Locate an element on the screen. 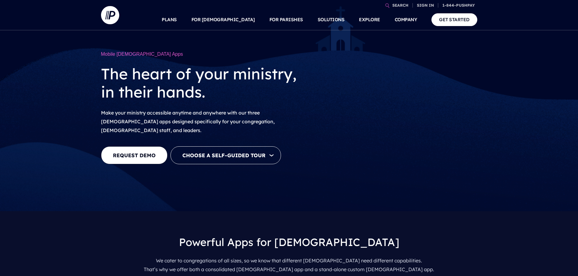  a: FOR PARISHES is located at coordinates (286, 20).